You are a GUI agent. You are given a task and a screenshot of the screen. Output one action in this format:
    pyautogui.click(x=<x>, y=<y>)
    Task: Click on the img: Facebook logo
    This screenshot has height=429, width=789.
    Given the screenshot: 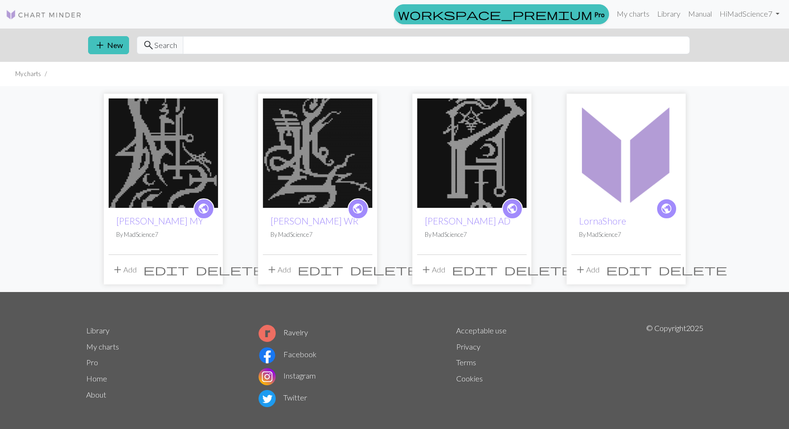 What is the action you would take?
    pyautogui.click(x=267, y=356)
    